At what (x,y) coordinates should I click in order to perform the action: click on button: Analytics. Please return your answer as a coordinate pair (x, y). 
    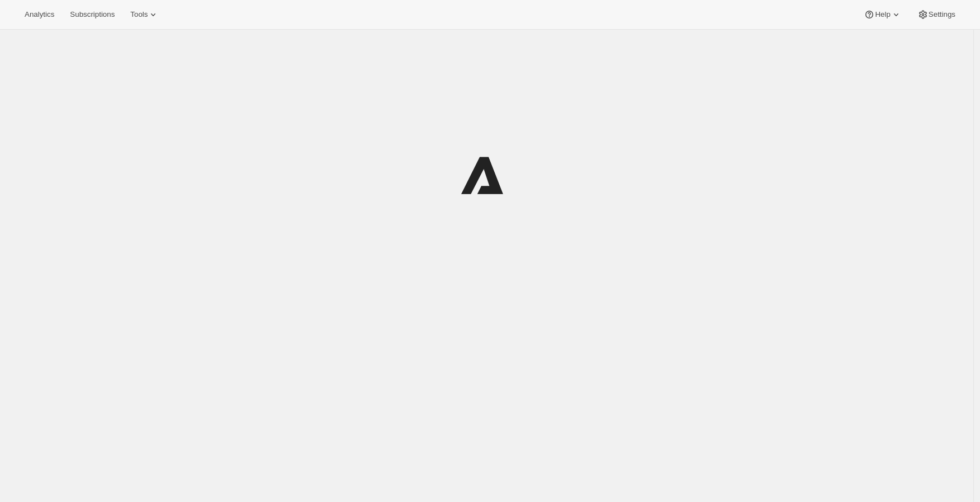
    Looking at the image, I should click on (39, 15).